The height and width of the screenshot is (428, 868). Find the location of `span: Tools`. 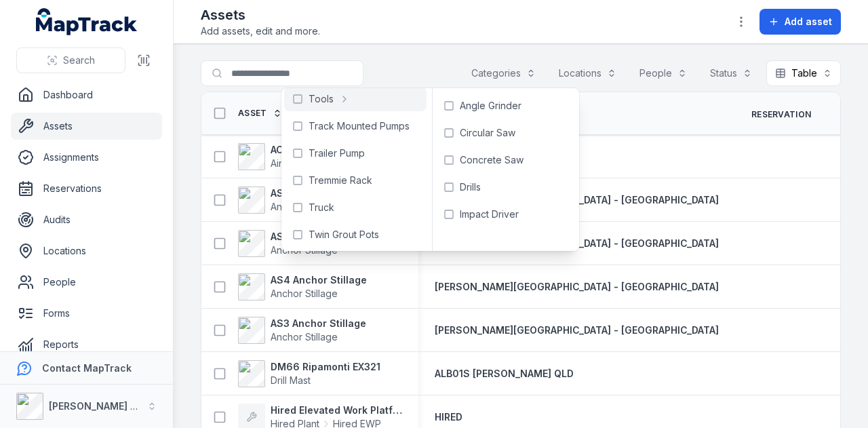

span: Tools is located at coordinates (321, 99).